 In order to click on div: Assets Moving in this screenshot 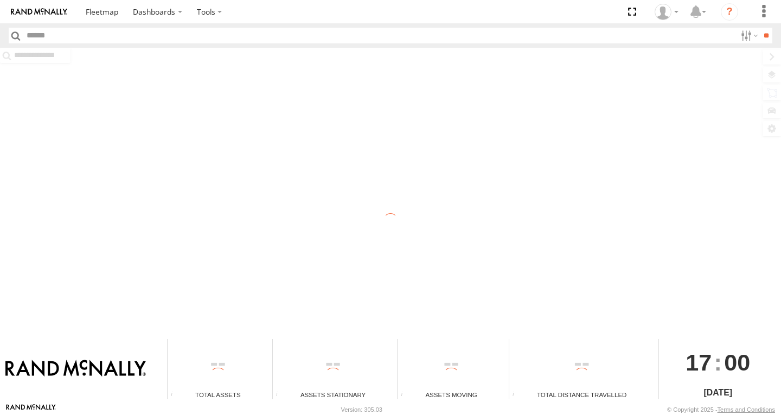, I will do `click(451, 394)`.